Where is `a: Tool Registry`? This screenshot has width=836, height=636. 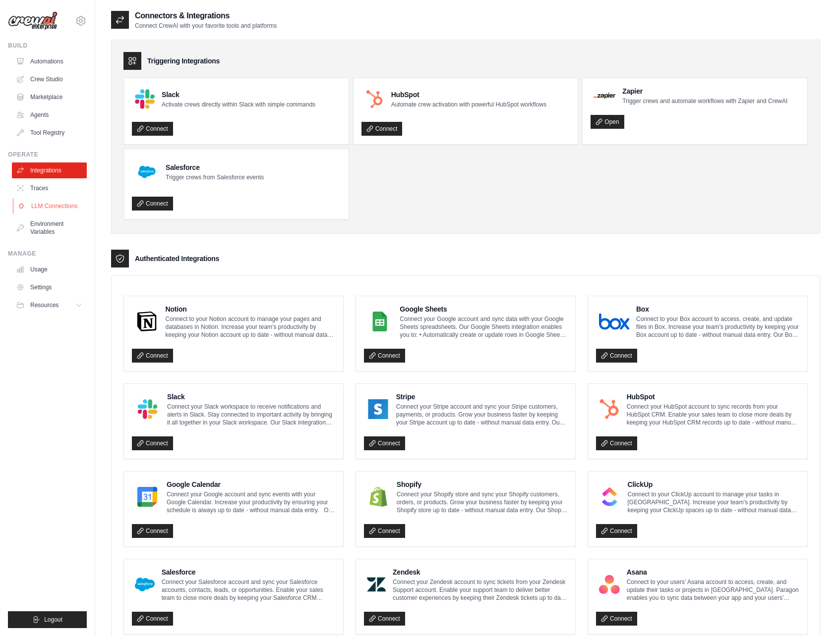 a: Tool Registry is located at coordinates (49, 133).